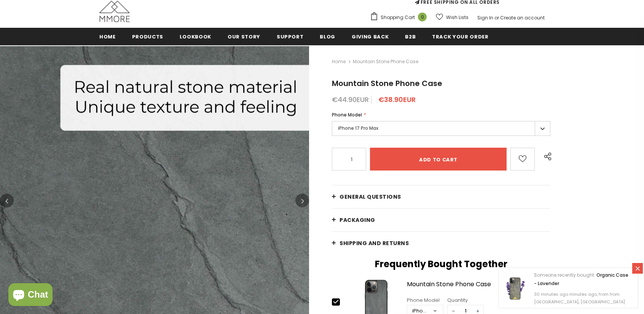 This screenshot has height=314, width=644. What do you see at coordinates (460, 36) in the screenshot?
I see `span: Track your order` at bounding box center [460, 36].